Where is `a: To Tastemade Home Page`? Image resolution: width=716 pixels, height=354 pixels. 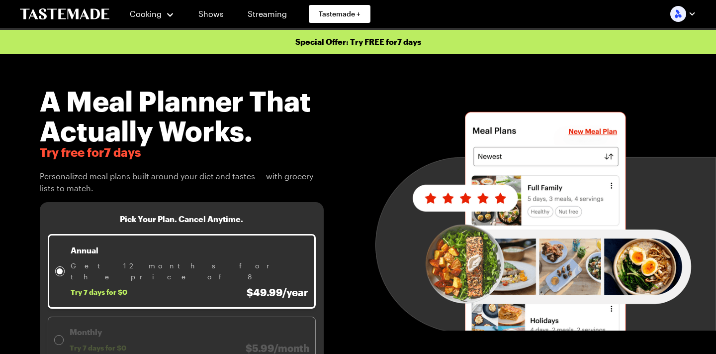 a: To Tastemade Home Page is located at coordinates (65, 14).